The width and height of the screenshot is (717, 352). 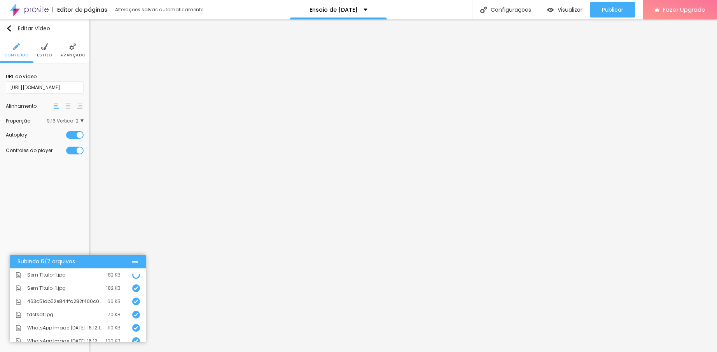 What do you see at coordinates (29, 106) in the screenshot?
I see `div: Alinhamento` at bounding box center [29, 106].